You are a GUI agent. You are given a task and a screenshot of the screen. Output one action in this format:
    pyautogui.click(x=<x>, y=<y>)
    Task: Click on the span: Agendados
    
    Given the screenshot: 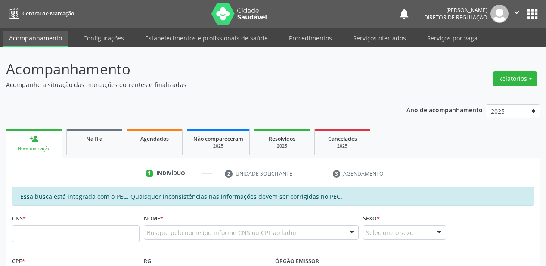 What is the action you would take?
    pyautogui.click(x=155, y=139)
    